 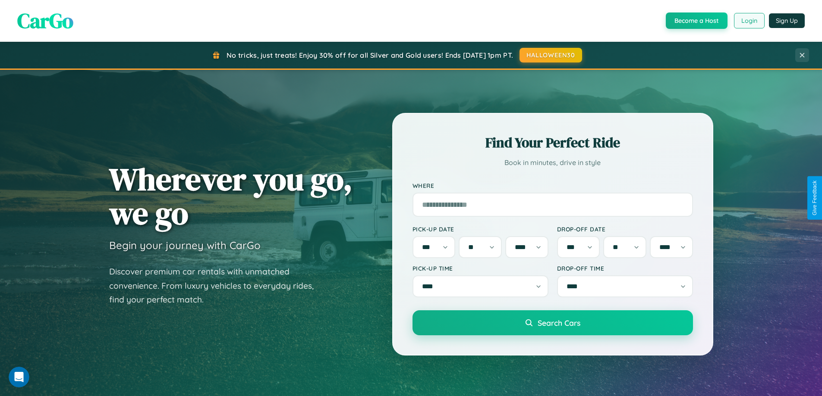 I want to click on p: Book in minutes, drive in style, so click(x=552, y=163).